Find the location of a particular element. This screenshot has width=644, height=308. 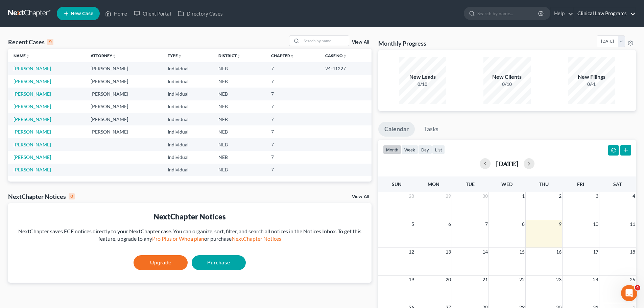

span: Tue is located at coordinates (470, 184).